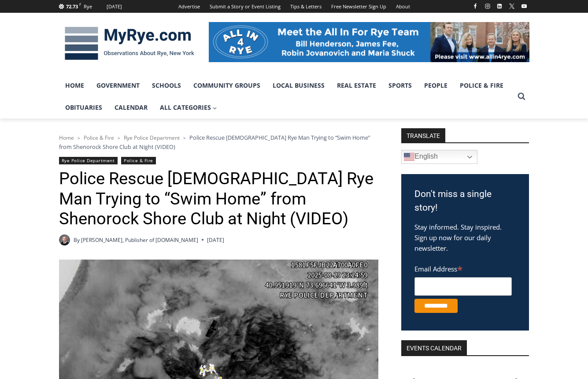  What do you see at coordinates (189, 108) in the screenshot?
I see `span: All Categories` at bounding box center [189, 108].